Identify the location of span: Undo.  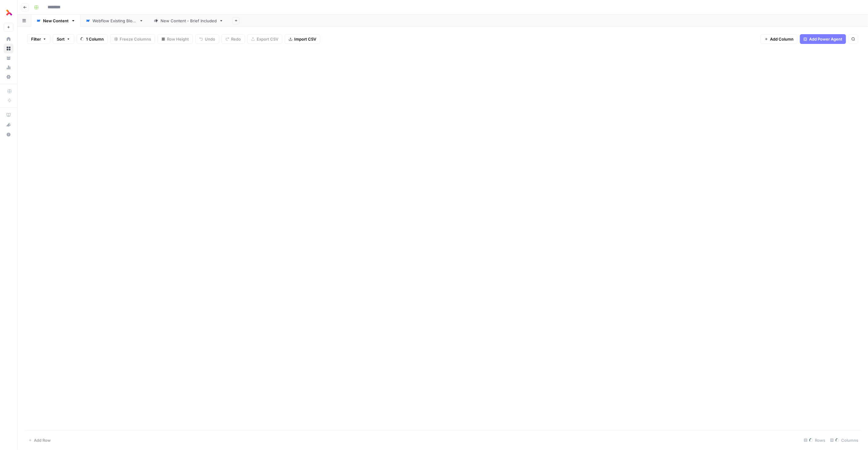
(210, 39).